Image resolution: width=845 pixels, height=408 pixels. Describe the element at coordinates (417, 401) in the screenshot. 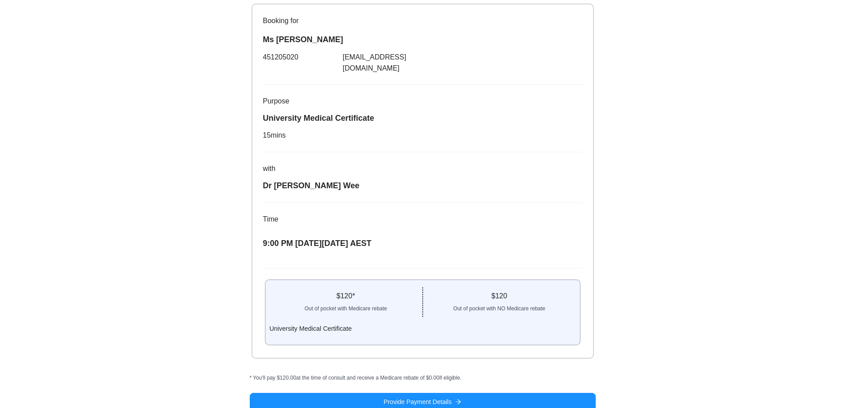

I see `span: Provide Payment Details` at that location.